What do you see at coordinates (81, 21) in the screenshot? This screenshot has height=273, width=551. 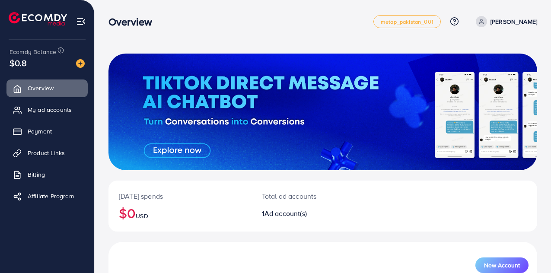 I see `img: menu` at bounding box center [81, 21].